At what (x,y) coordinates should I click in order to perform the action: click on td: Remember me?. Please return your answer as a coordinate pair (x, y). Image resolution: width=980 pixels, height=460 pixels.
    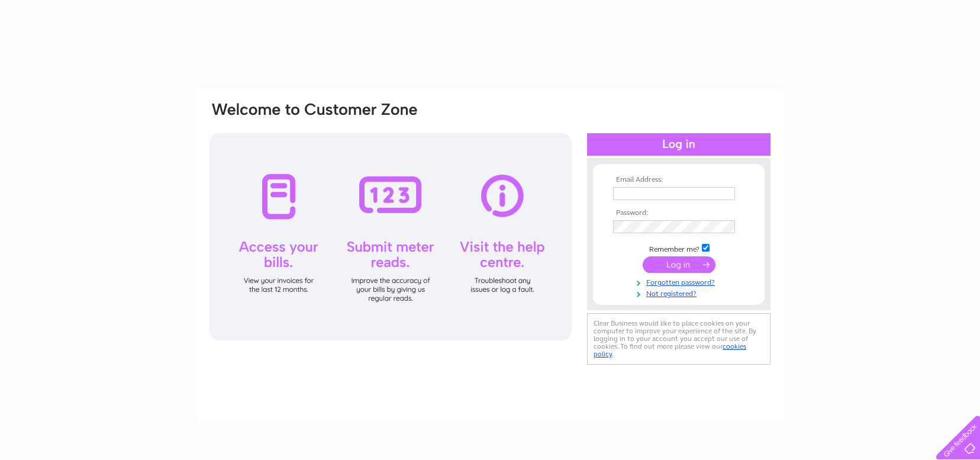
    Looking at the image, I should click on (679, 248).